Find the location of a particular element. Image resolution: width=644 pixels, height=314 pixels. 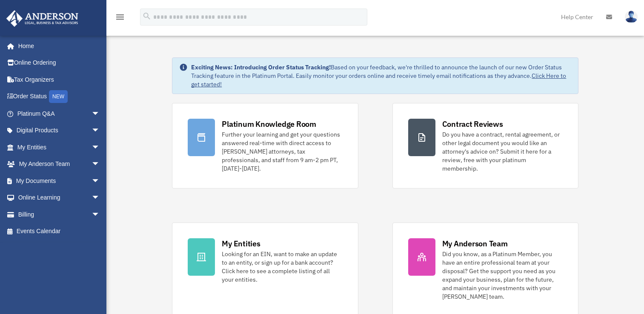

a: Billingarrow_drop_down is located at coordinates (59, 214).